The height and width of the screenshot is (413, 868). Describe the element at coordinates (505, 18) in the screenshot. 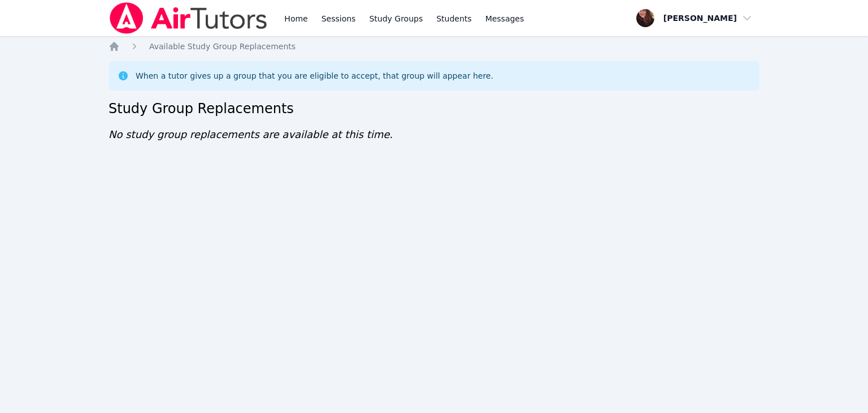

I see `span: Messages` at that location.